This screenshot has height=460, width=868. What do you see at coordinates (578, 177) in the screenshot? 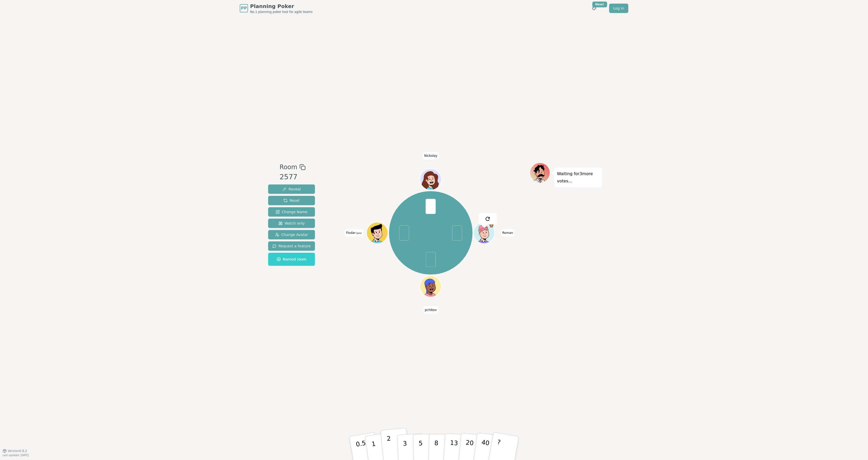
I see `p: Waiting for 3 more votes...` at bounding box center [578, 177].